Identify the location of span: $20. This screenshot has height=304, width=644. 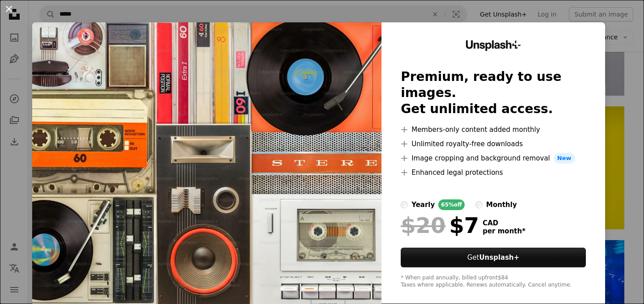
(423, 225).